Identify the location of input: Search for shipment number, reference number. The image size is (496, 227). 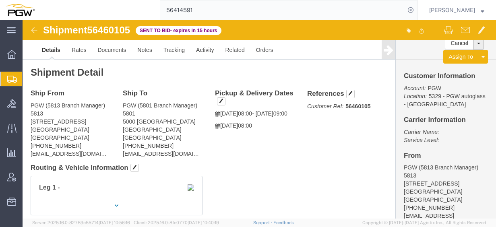
(282, 10).